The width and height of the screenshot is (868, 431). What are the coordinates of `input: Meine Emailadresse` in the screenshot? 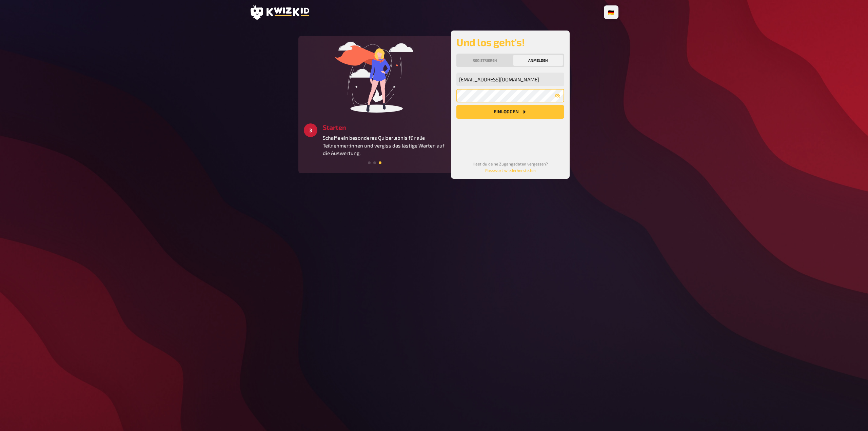 It's located at (510, 80).